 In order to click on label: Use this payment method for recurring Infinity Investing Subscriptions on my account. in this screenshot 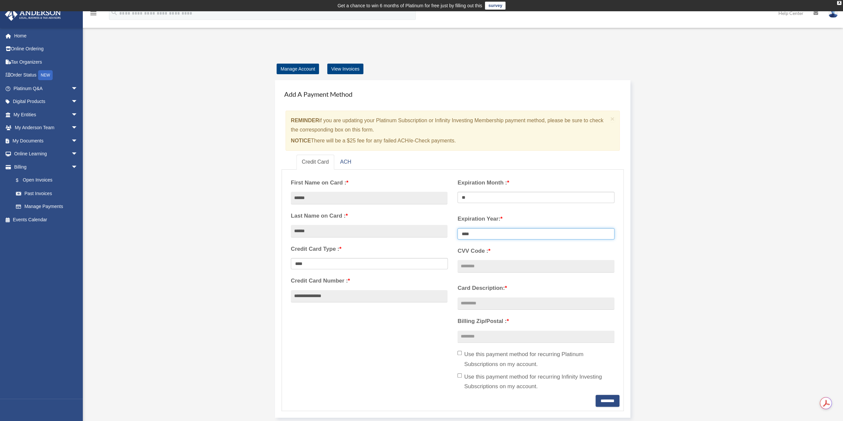, I will do `click(536, 382)`.